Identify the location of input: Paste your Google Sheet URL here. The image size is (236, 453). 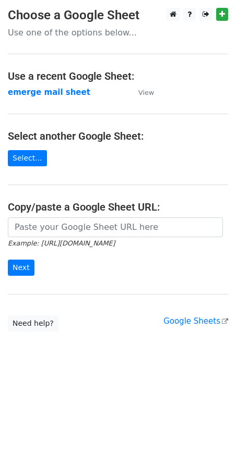
(115, 227).